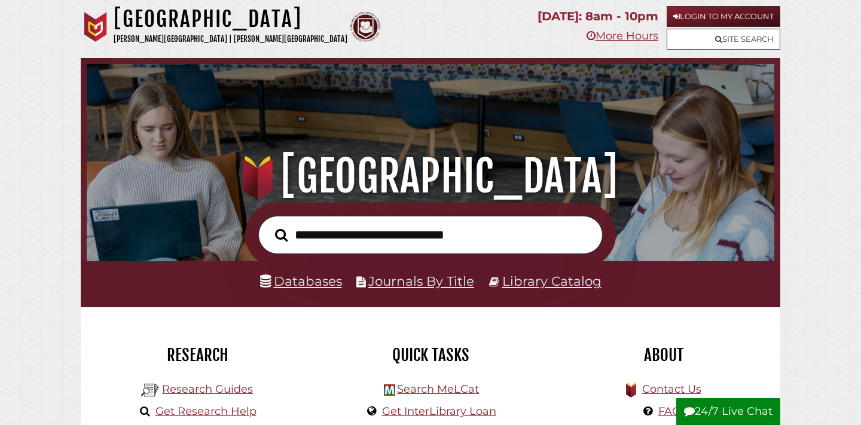 The height and width of the screenshot is (425, 861). What do you see at coordinates (438, 389) in the screenshot?
I see `a: Search MeLCat` at bounding box center [438, 389].